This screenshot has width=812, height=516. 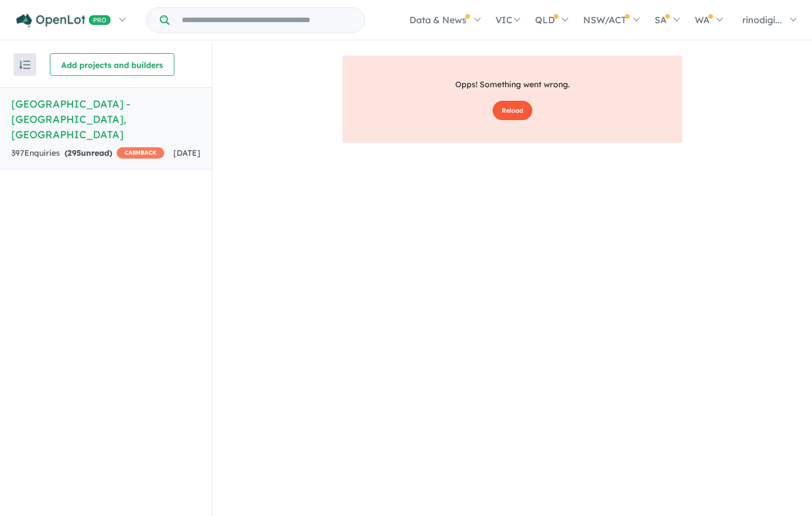 What do you see at coordinates (140, 153) in the screenshot?
I see `span: CASHBACK` at bounding box center [140, 153].